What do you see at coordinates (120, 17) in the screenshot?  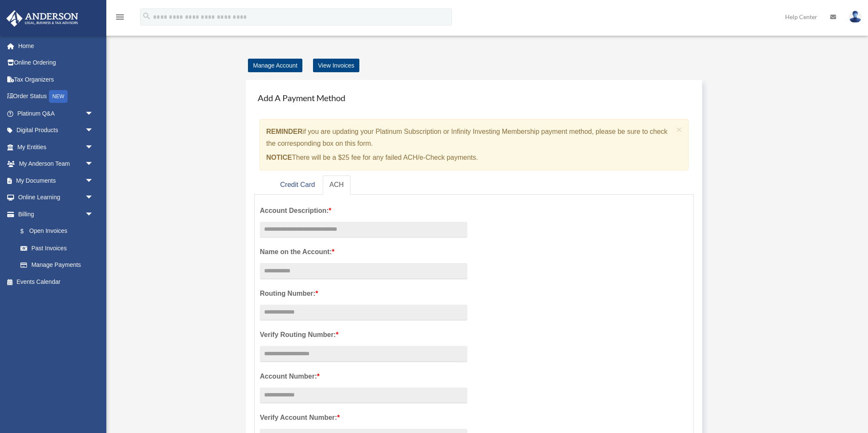 I see `i: menu` at bounding box center [120, 17].